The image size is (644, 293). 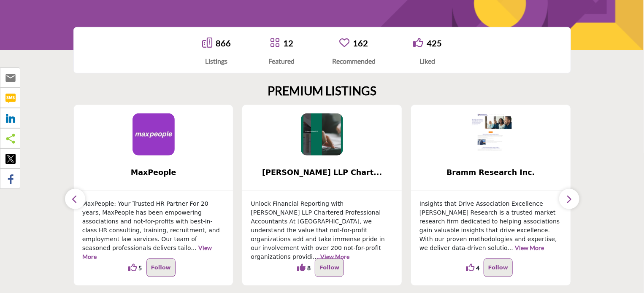 I want to click on a: 425, so click(x=434, y=43).